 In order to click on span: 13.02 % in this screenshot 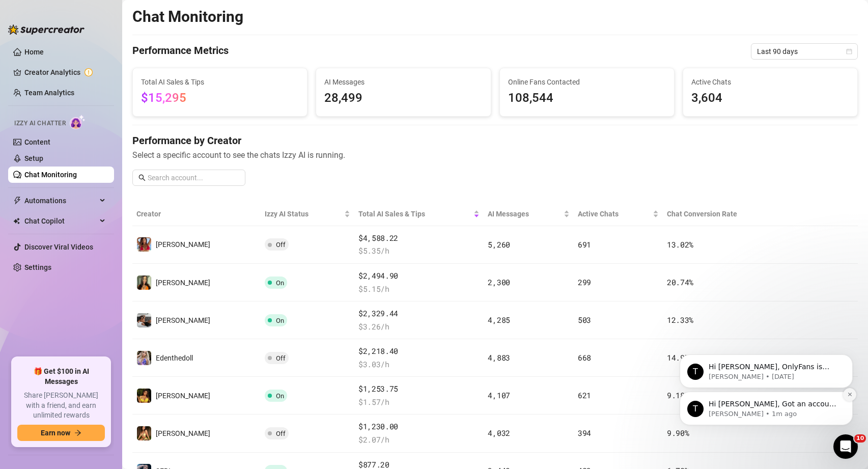, I will do `click(680, 244)`.